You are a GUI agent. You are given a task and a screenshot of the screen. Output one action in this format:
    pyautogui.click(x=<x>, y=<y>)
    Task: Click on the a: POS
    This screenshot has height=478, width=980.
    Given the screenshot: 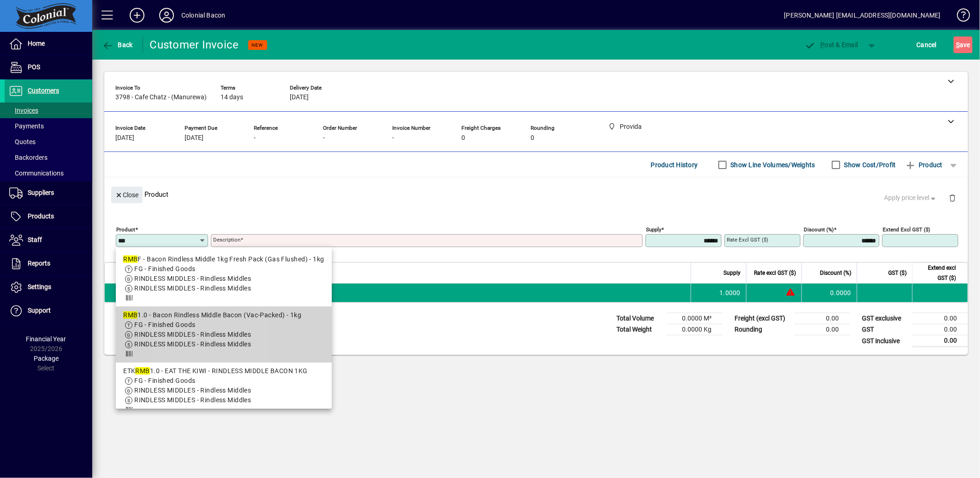 What is the action you would take?
    pyautogui.click(x=49, y=67)
    